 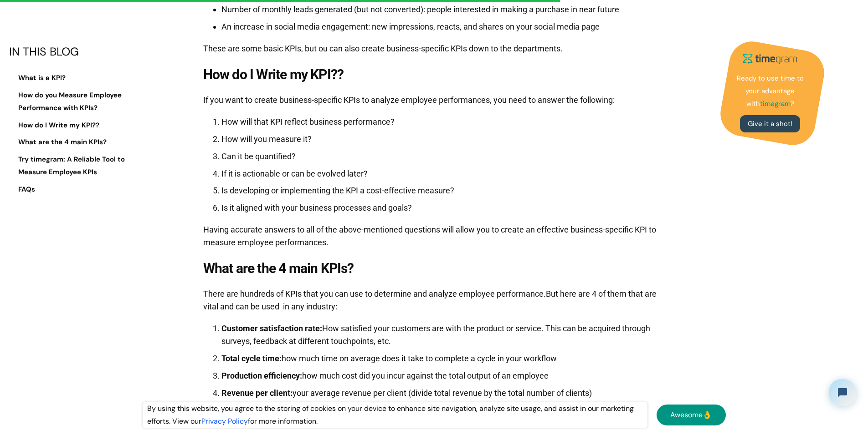 What do you see at coordinates (446, 9) in the screenshot?
I see `li: Number of monthly leads generated (but not converted): people interested in making a purchase in ...` at bounding box center [446, 9].